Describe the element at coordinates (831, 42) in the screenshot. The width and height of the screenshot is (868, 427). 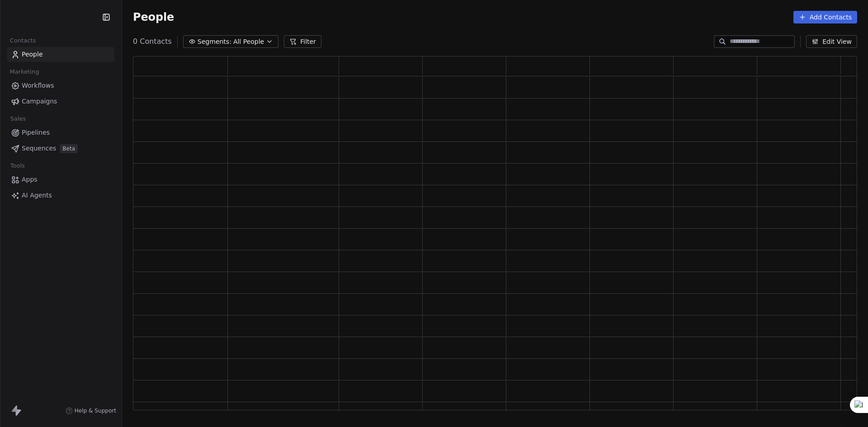
I see `button: Edit View` at that location.